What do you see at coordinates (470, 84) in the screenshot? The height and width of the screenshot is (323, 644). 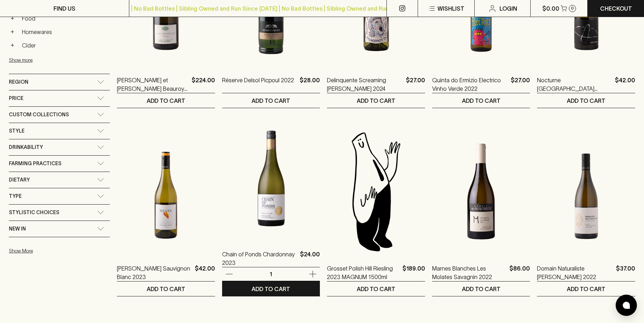 I see `p: Quinta do Ermizio Electrico Vinho Verde 2022` at bounding box center [470, 84].